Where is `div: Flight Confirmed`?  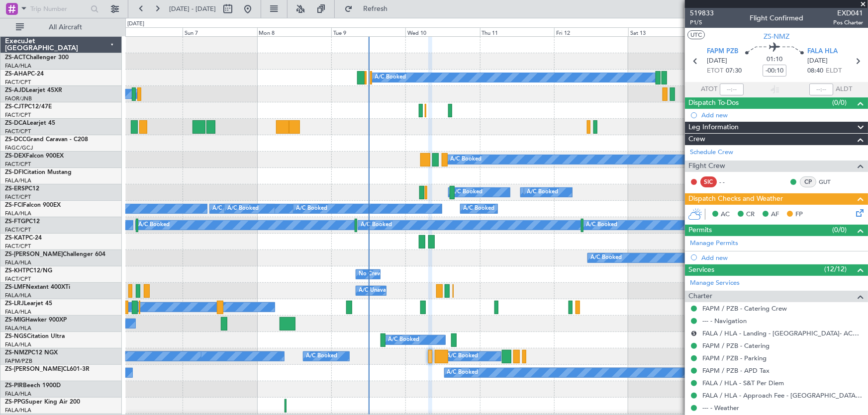
div: Flight Confirmed is located at coordinates (777, 19).